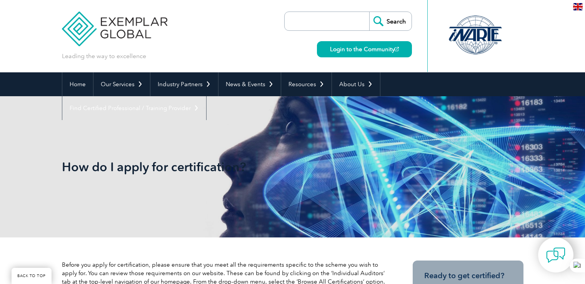  Describe the element at coordinates (356, 84) in the screenshot. I see `a: About Us` at that location.